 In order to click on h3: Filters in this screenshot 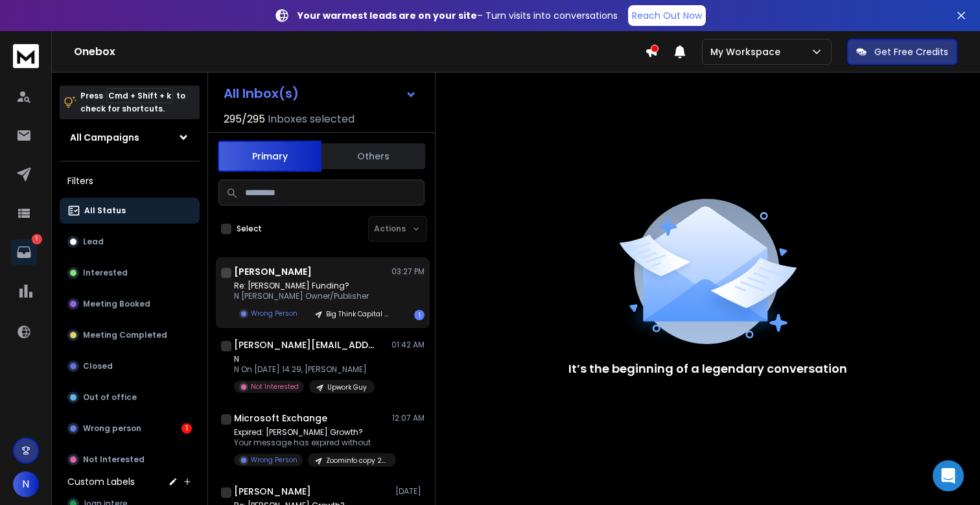, I will do `click(130, 181)`.